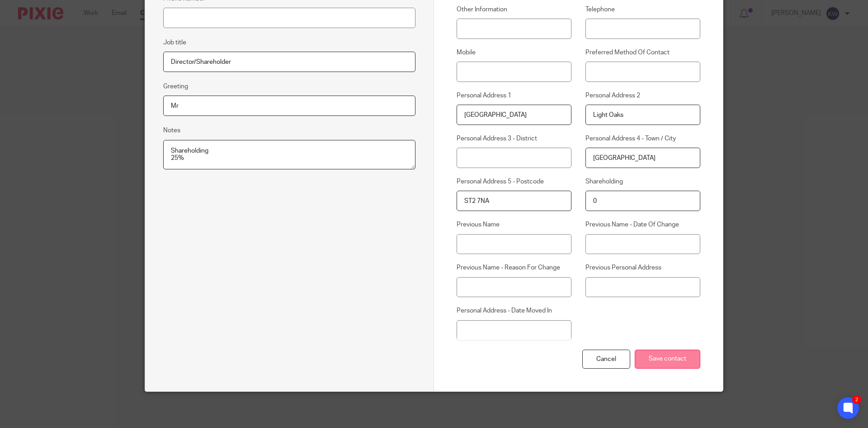 This screenshot has width=868, height=428. Describe the element at coordinates (667, 359) in the screenshot. I see `input: Save contact` at that location.